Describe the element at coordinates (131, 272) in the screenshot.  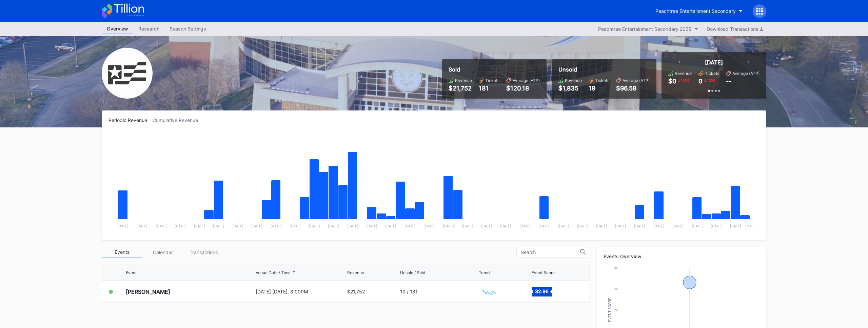
I see `div: Event` at that location.